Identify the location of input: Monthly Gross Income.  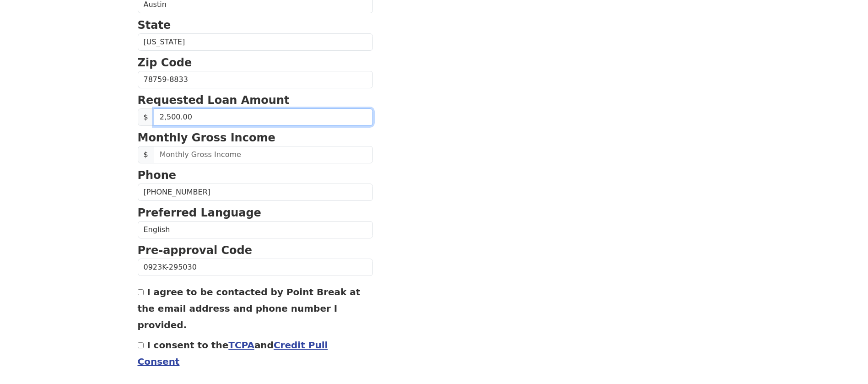
(263, 155).